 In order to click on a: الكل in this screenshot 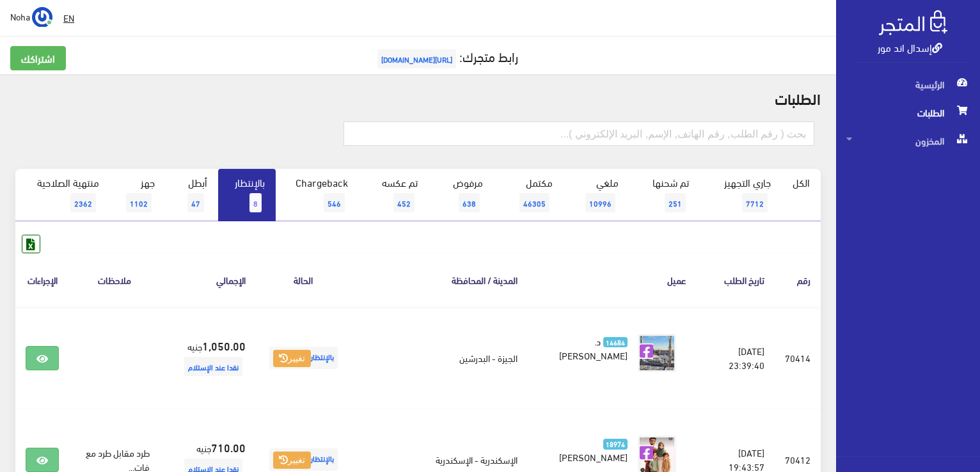, I will do `click(801, 182)`.